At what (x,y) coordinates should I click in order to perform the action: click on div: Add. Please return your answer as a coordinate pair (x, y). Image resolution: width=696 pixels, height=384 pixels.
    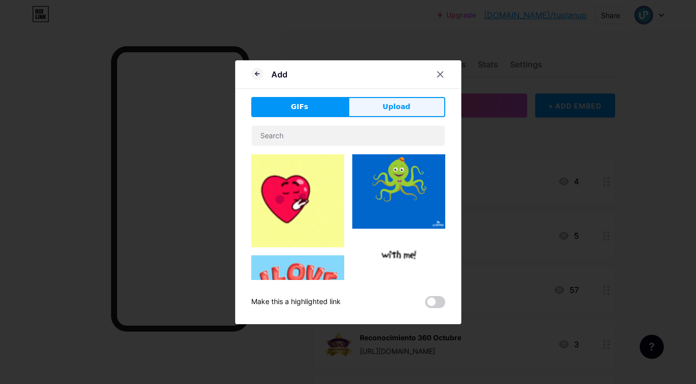
    Looking at the image, I should click on (279, 74).